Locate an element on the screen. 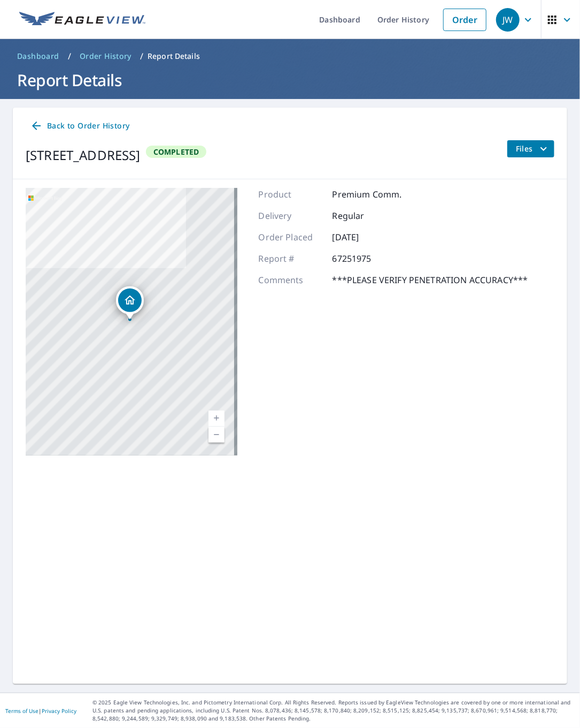 Image resolution: width=580 pixels, height=728 pixels. a: Current Level 17, Zoom In is located at coordinates (217, 418).